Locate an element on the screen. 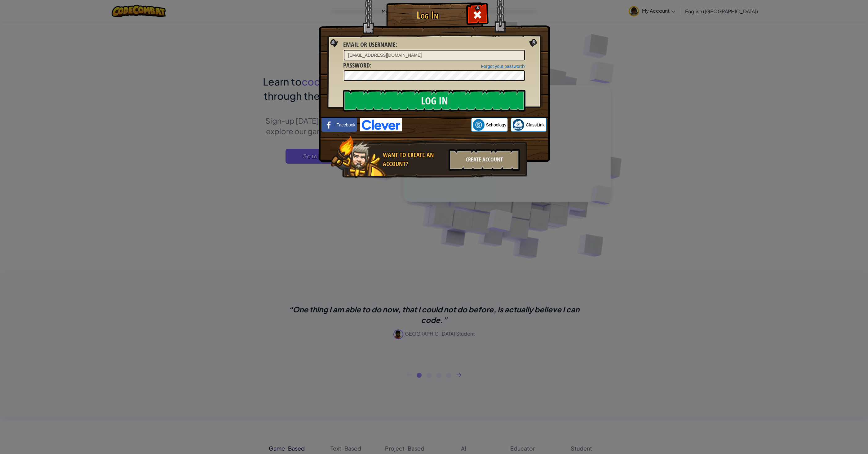 The height and width of the screenshot is (454, 868). span: Schoology is located at coordinates (496, 125).